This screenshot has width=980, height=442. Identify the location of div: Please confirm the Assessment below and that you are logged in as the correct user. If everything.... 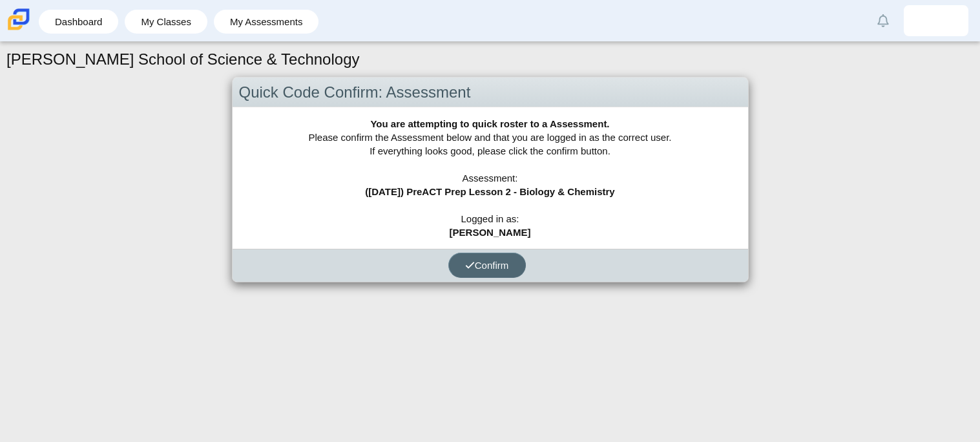
(490, 178).